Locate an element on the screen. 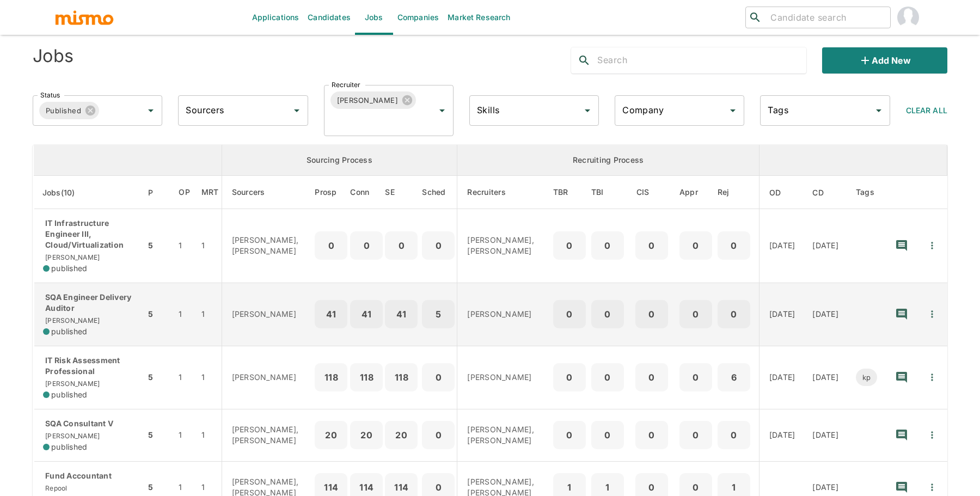  th: Recruiters is located at coordinates (504, 192).